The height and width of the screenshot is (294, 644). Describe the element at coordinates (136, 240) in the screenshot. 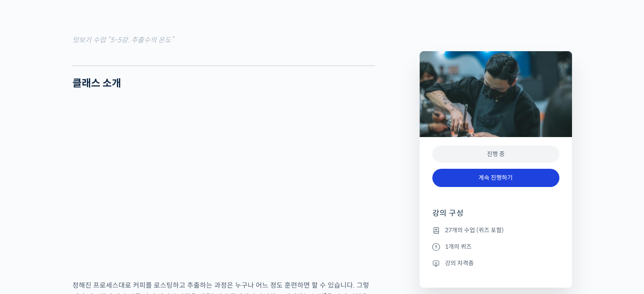

I see `span: 설정` at that location.